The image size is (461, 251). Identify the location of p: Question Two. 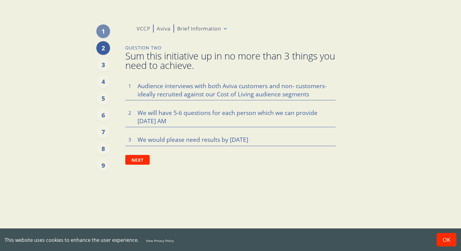
(230, 48).